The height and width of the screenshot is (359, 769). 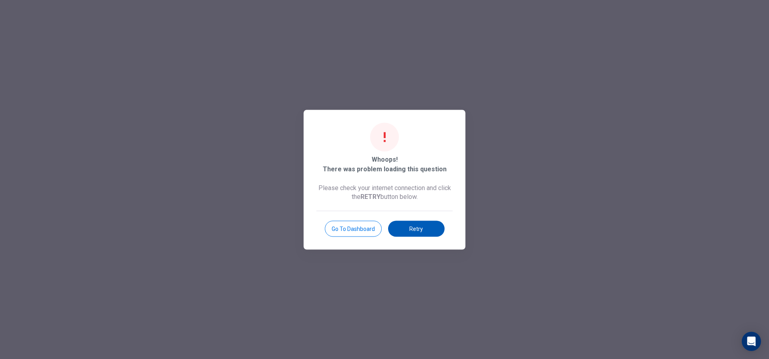 What do you see at coordinates (385, 159) in the screenshot?
I see `span: Whoops!` at bounding box center [385, 159].